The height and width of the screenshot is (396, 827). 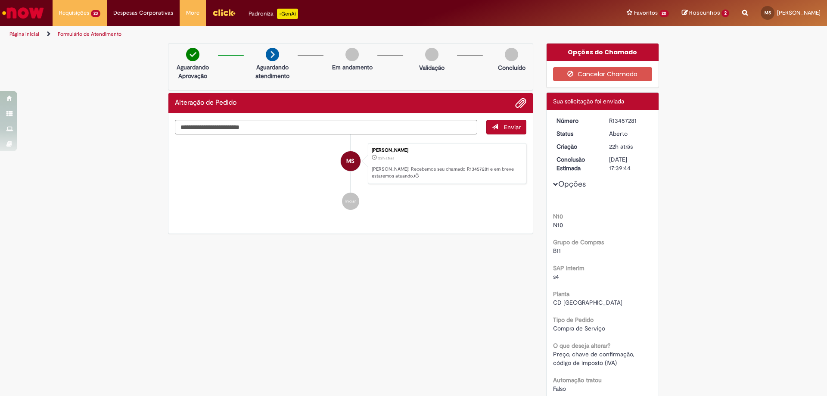 I want to click on b: O que deseja alterar?, so click(x=581, y=345).